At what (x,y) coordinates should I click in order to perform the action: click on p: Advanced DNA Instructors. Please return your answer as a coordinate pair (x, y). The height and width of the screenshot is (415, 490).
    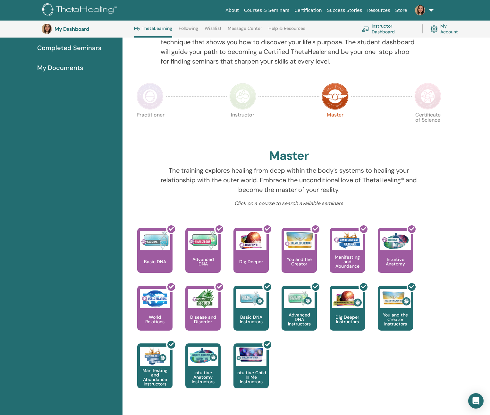
    Looking at the image, I should click on (299, 319).